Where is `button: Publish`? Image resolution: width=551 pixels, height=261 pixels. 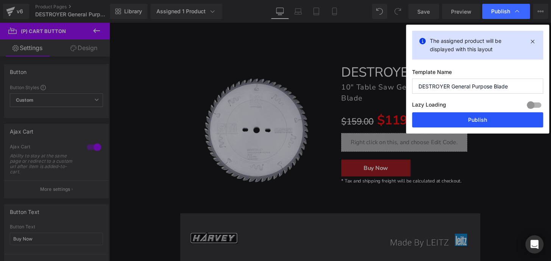 button: Publish is located at coordinates (478, 120).